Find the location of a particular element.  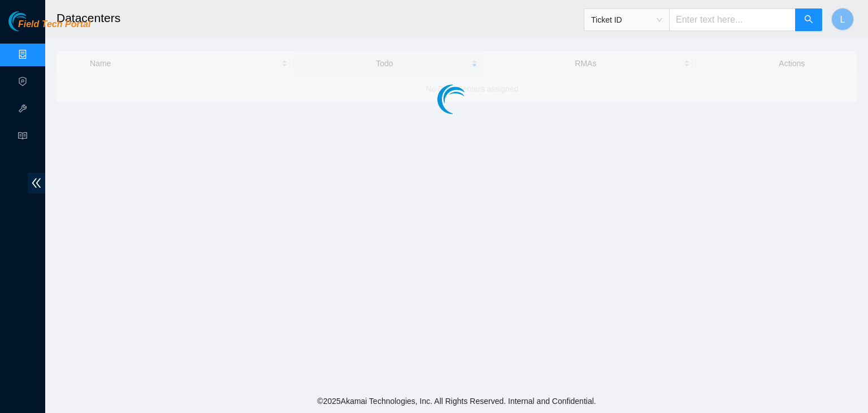

span: Ticket ID is located at coordinates (627, 20).